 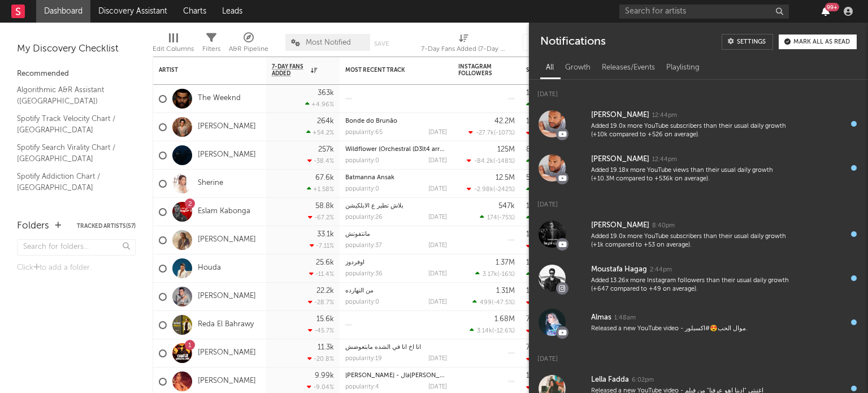 What do you see at coordinates (538, 360) in the screenshot?
I see `div: -14.1k` at bounding box center [538, 360].